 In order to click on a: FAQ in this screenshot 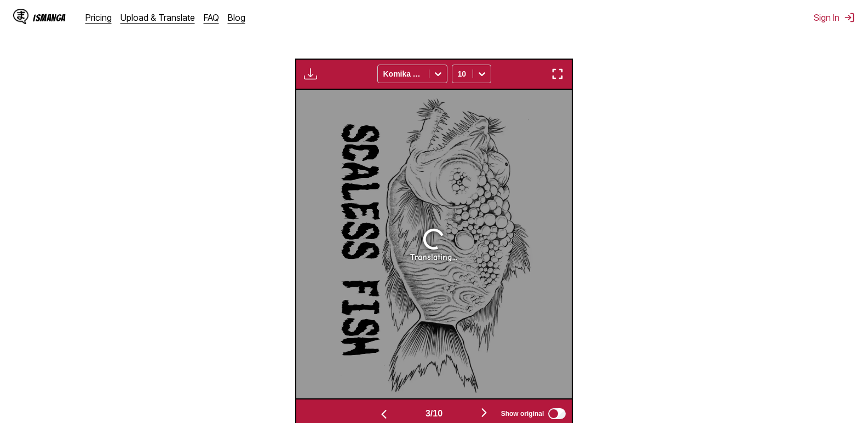, I will do `click(211, 18)`.